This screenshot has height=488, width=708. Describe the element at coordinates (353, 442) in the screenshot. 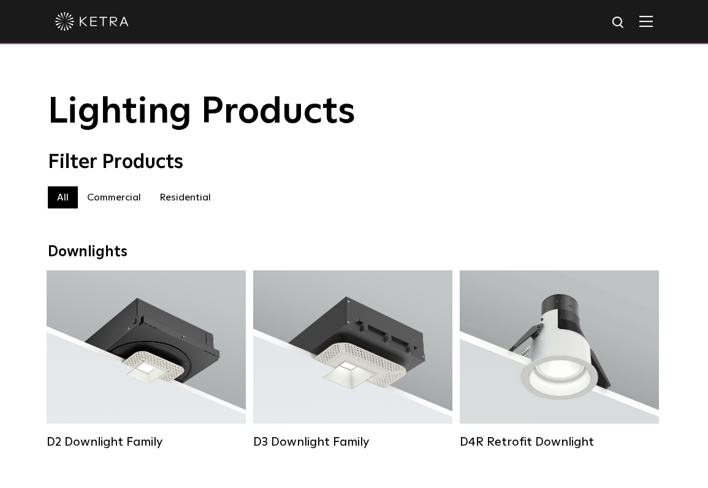

I see `div: D3 Downlight Family` at that location.